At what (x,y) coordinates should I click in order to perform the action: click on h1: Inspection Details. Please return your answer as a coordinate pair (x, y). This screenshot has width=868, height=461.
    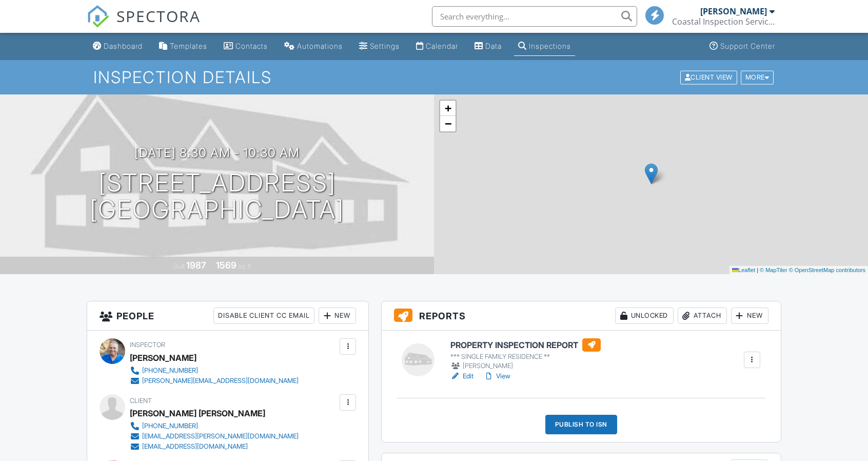
    Looking at the image, I should click on (434, 77).